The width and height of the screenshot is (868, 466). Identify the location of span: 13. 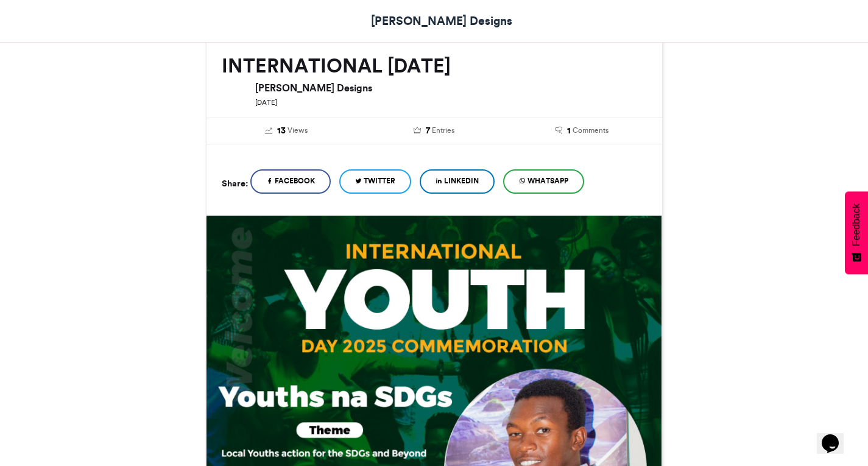
(281, 131).